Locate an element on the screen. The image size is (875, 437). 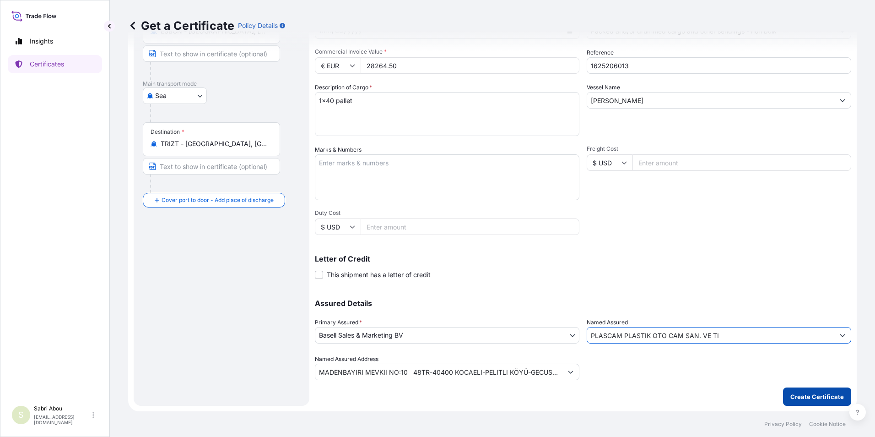
span: Commercial Invoice Value is located at coordinates (447, 52).